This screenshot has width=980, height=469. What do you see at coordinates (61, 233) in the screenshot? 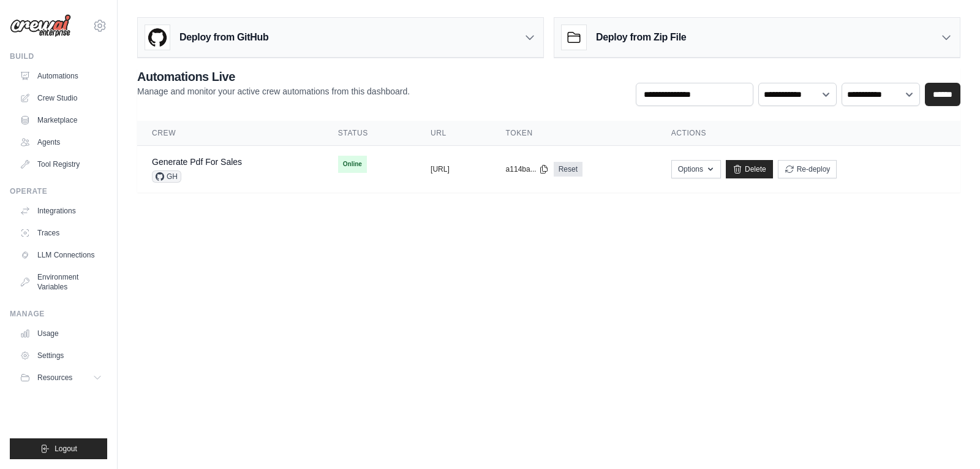
I see `a: Traces` at bounding box center [61, 233].